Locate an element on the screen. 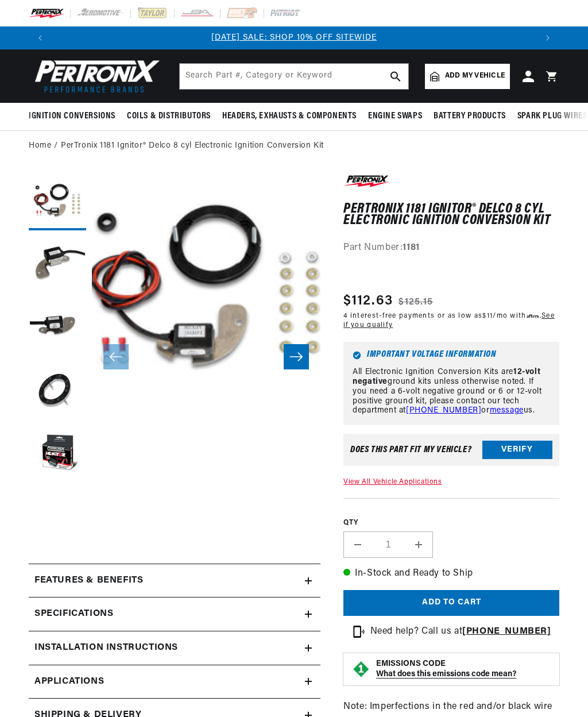 This screenshot has height=717, width=588. a: message is located at coordinates (506, 411).